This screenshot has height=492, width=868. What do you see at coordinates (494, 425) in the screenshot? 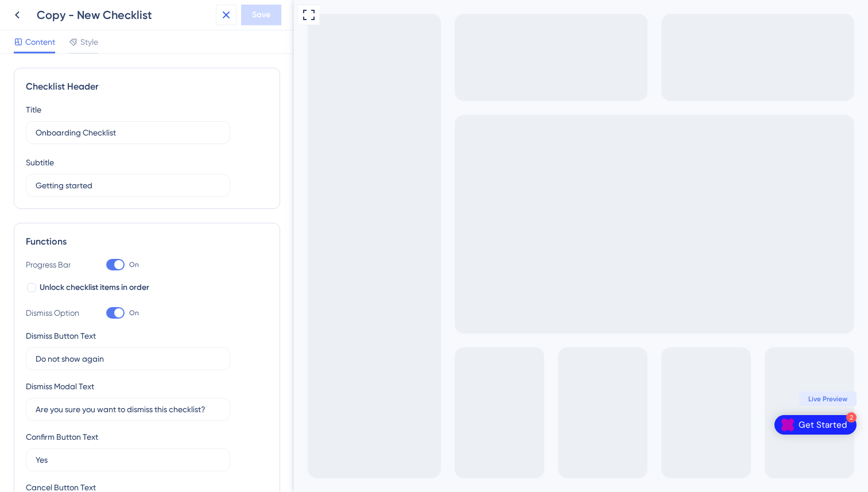
I see `img: launcher-image-alternative-text` at bounding box center [494, 425].